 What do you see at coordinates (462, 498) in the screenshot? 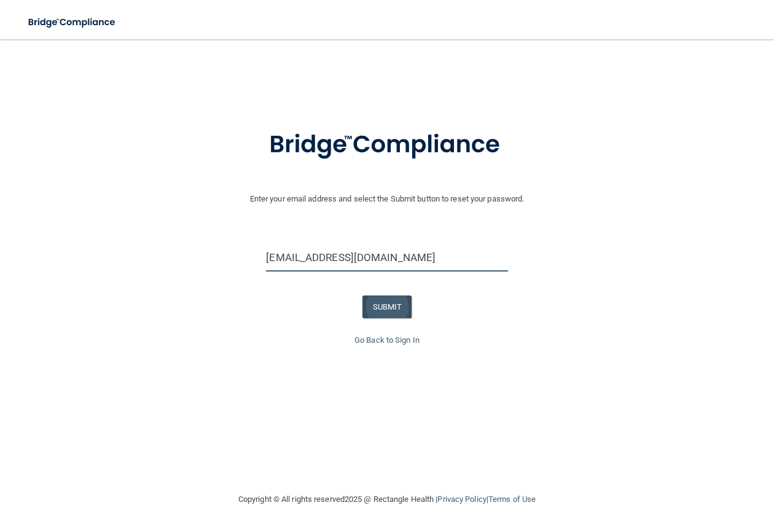
I see `a: Privacy Policy` at bounding box center [462, 498].